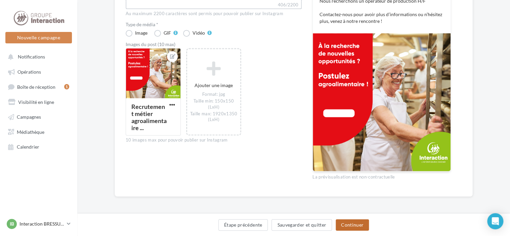  Describe the element at coordinates (214, 140) in the screenshot. I see `div: 10 images max pour pouvoir publier sur Instagram` at that location.